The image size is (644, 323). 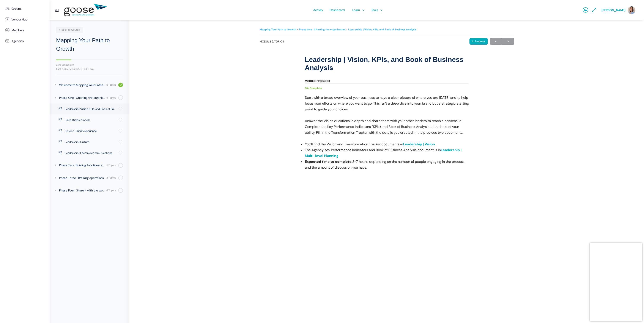 What do you see at coordinates (387, 144) in the screenshot?
I see `li: You’ll find the Vision and Transformation Tracker documents in .` at bounding box center [387, 144].